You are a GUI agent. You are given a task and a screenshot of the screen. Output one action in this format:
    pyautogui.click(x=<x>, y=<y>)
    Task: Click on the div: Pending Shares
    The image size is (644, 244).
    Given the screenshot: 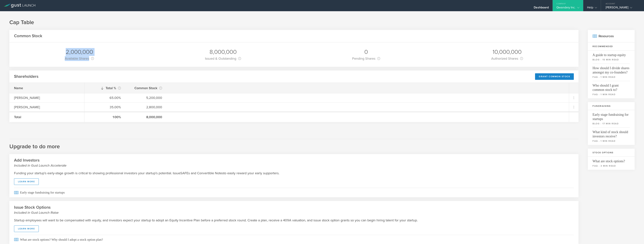 What is the action you would take?
    pyautogui.click(x=366, y=59)
    